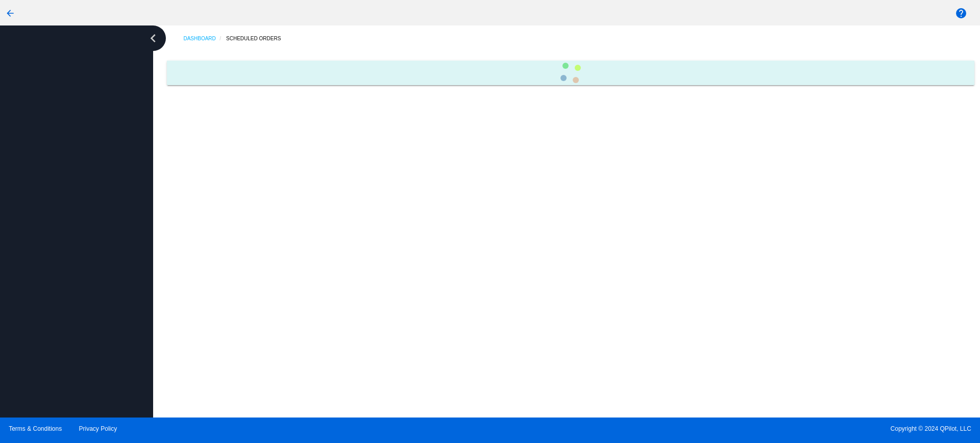  What do you see at coordinates (153, 38) in the screenshot?
I see `i: chevron_left` at bounding box center [153, 38].